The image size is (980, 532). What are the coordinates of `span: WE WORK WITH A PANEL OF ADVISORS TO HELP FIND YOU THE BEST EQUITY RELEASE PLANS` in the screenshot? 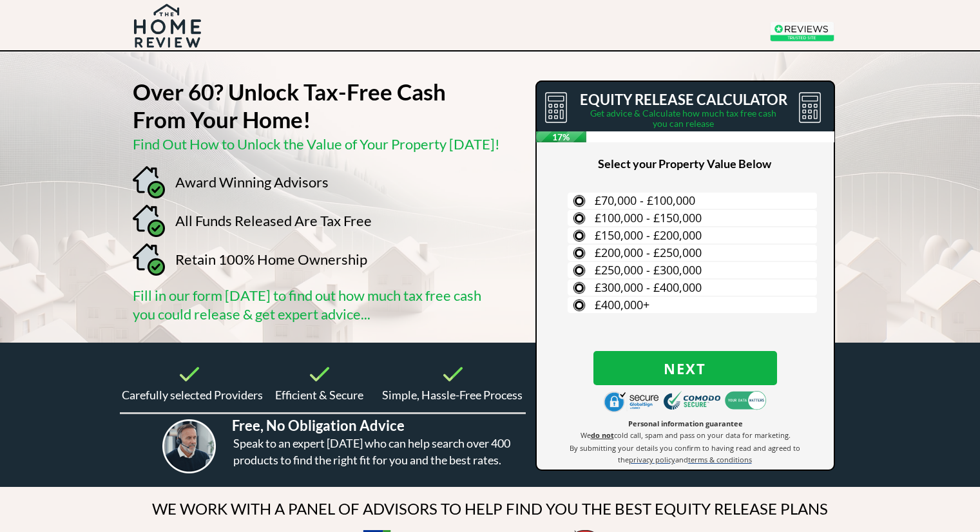 It's located at (490, 509).